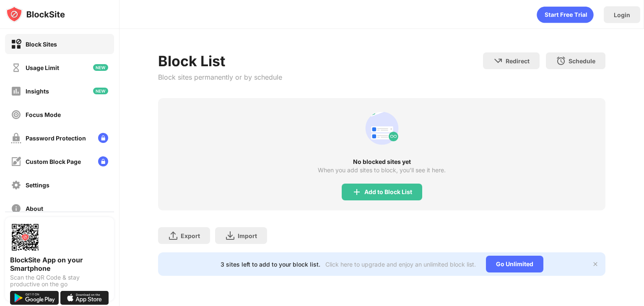 This screenshot has width=644, height=306. What do you see at coordinates (16, 185) in the screenshot?
I see `img: settings-off.svg` at bounding box center [16, 185].